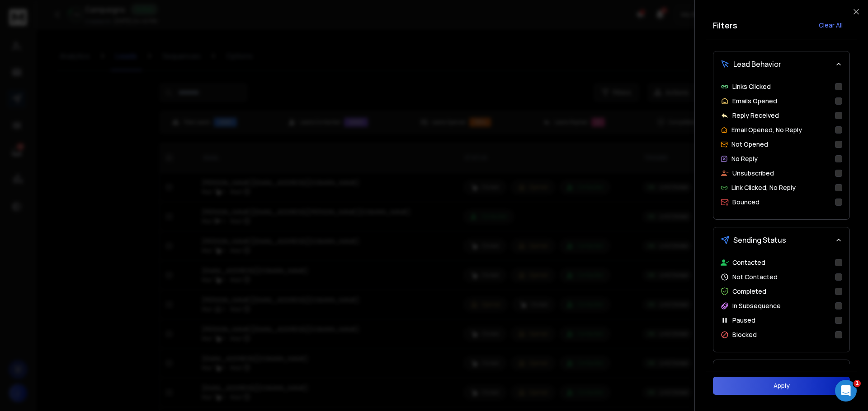  I want to click on span: Lead Behavior, so click(757, 64).